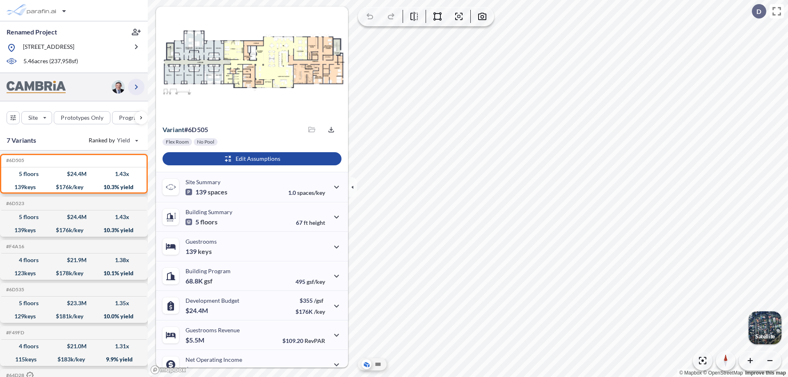 The height and width of the screenshot is (377, 788). What do you see at coordinates (318, 300) in the screenshot?
I see `span: /gsf` at bounding box center [318, 300].